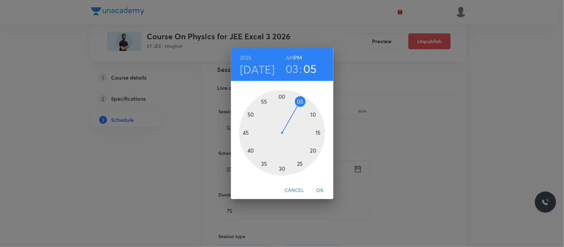  I want to click on button: Cancel, so click(294, 190).